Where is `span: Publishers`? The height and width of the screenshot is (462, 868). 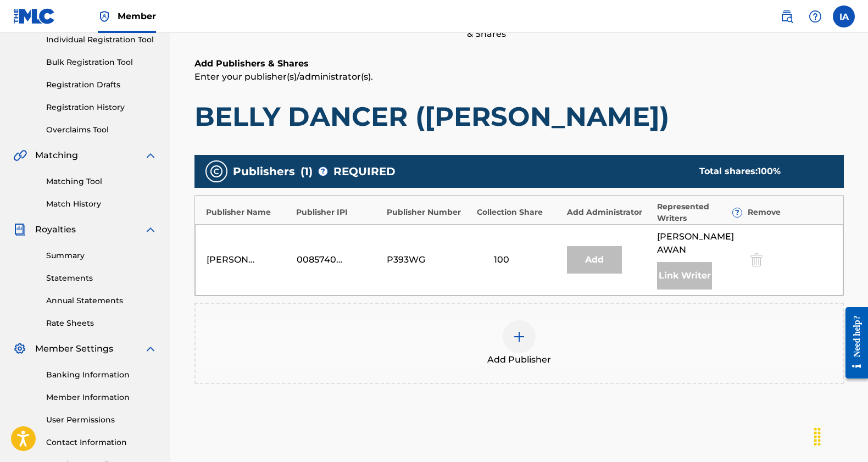
span: Publishers is located at coordinates (264, 172).